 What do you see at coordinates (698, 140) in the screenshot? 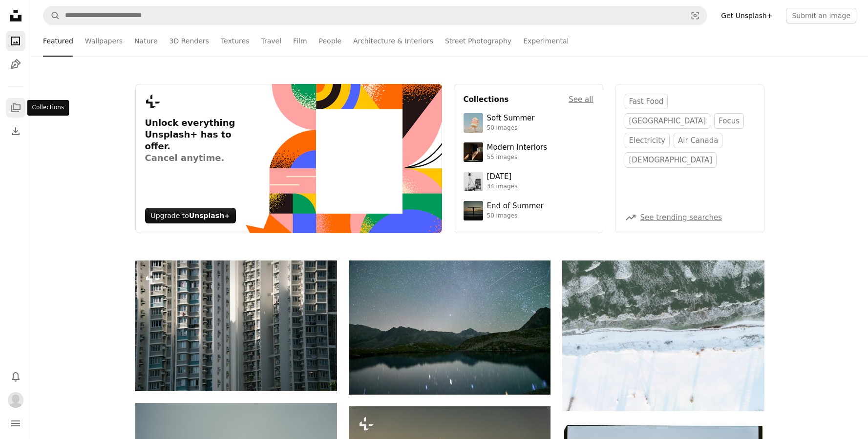
I see `a: air canada` at bounding box center [698, 140].